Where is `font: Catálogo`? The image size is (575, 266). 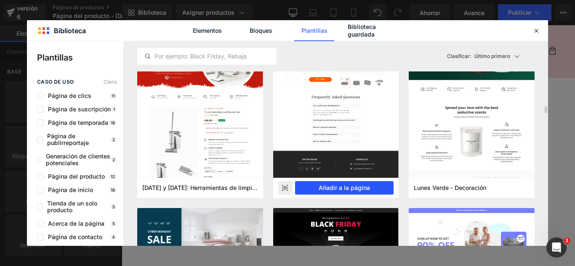
font: Catálogo is located at coordinates (63, 28).